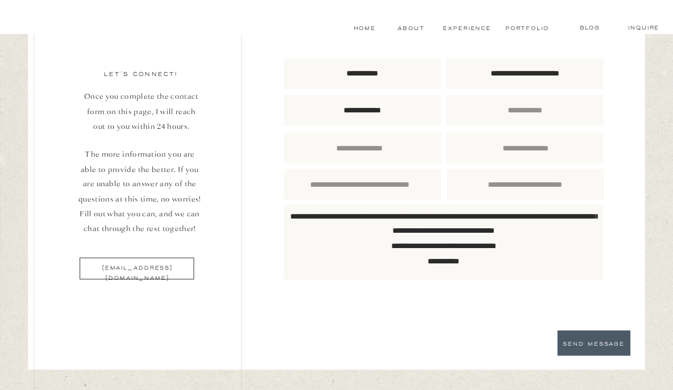  I want to click on a: About, so click(410, 28).